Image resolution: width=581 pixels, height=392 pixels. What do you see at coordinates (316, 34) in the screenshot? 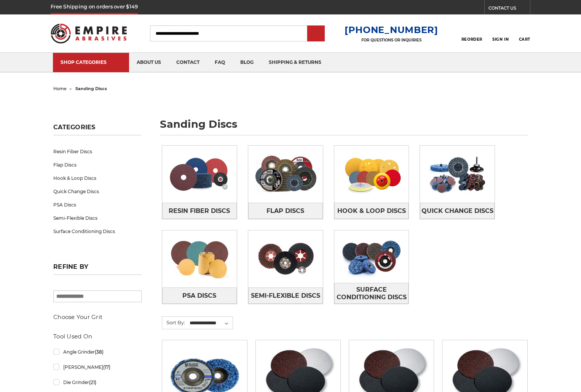
I see `input: Submit` at bounding box center [316, 34].